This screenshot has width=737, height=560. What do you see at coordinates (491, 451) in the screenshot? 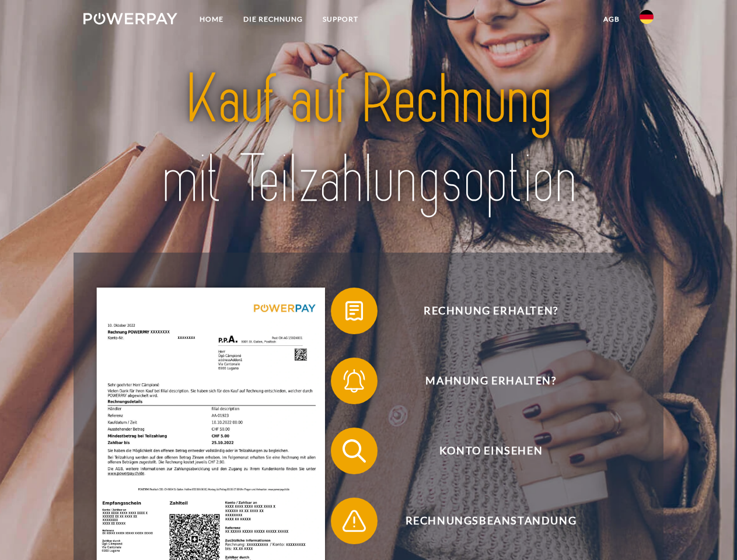
I see `span: Konto einsehen` at bounding box center [491, 451].